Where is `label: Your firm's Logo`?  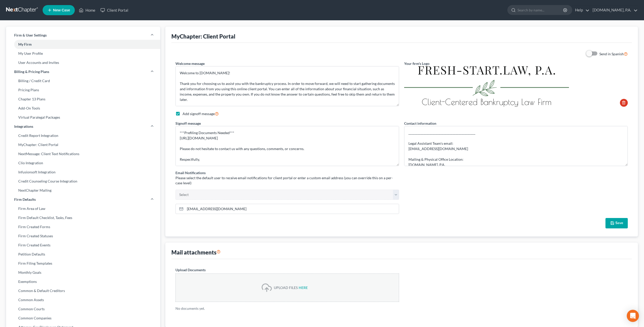 label: Your firm's Logo is located at coordinates (417, 63).